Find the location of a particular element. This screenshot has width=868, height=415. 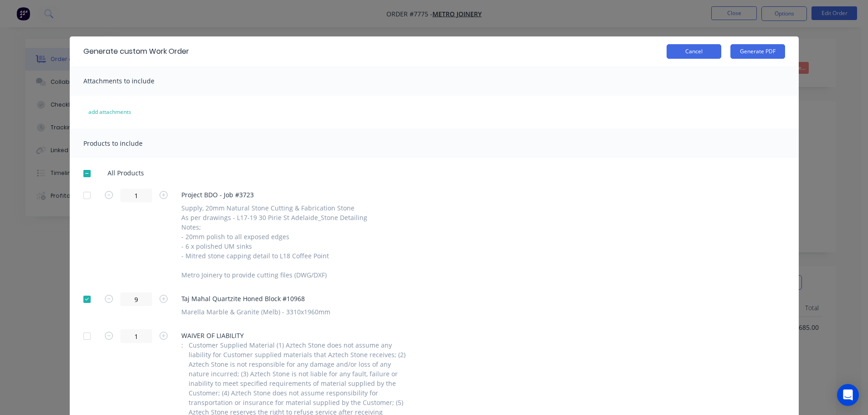

div: Open Intercom Messenger is located at coordinates (848, 395).